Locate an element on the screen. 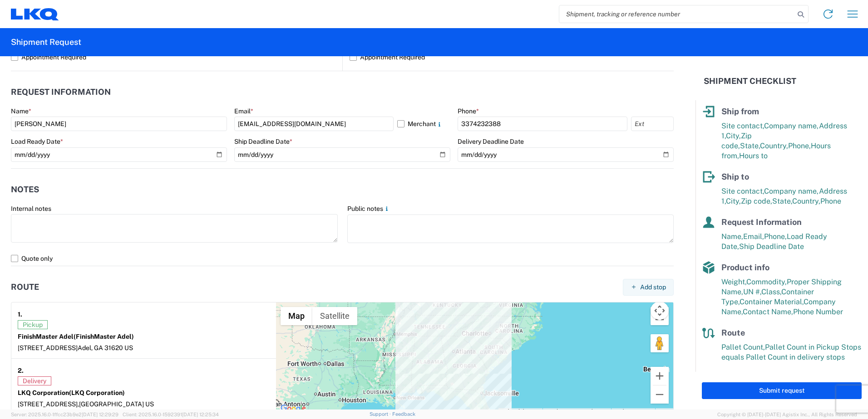  img: Google is located at coordinates (293, 409).